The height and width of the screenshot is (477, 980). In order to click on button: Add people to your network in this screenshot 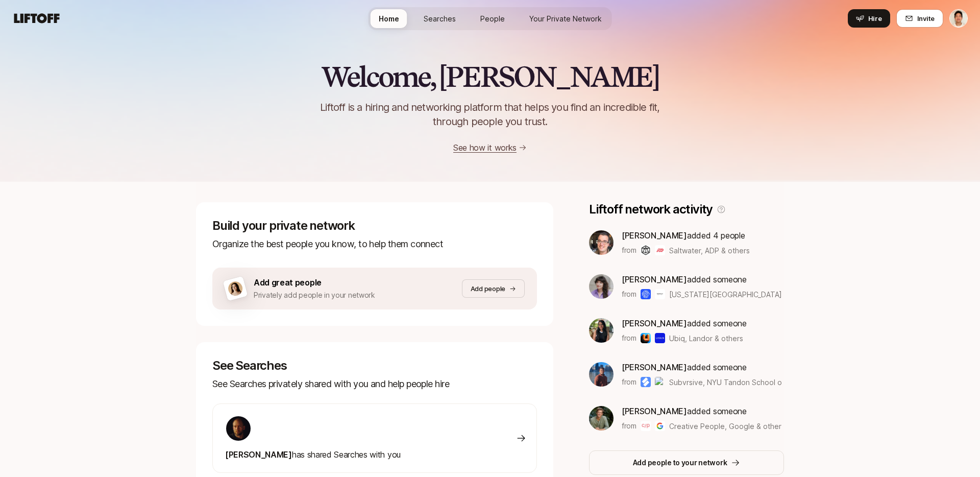, I will do `click(686, 463)`.